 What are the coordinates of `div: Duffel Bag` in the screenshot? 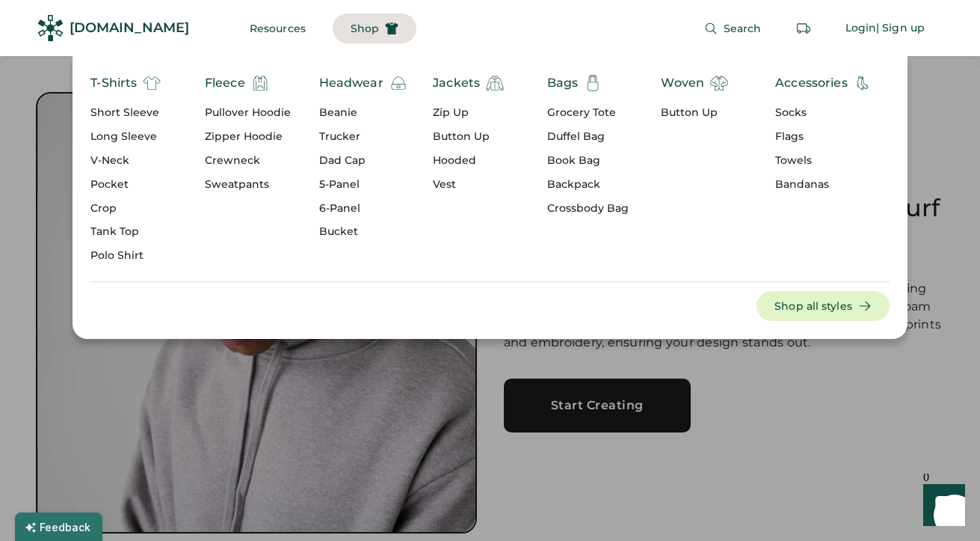 It's located at (587, 137).